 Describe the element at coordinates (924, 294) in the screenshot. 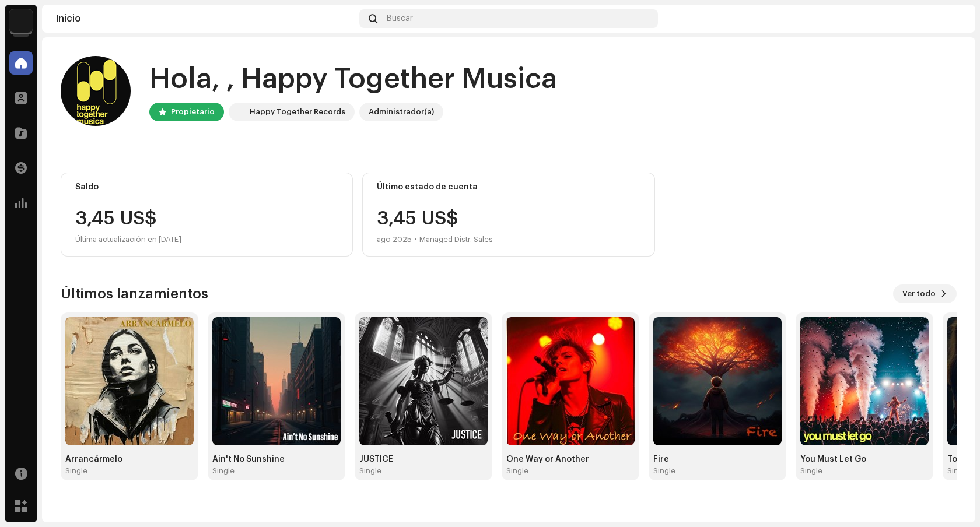

I see `button: Ver todo` at that location.